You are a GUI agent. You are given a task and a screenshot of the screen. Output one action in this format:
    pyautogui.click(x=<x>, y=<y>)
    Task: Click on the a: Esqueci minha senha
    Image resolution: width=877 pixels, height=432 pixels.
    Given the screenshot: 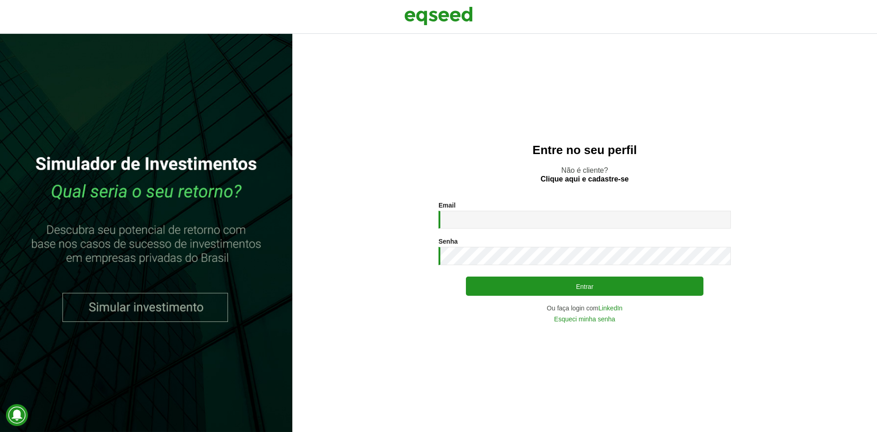 What is the action you would take?
    pyautogui.click(x=585, y=319)
    